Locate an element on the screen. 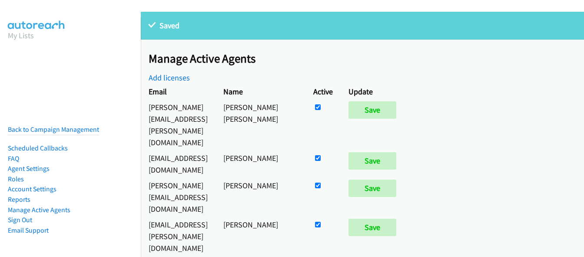 The image size is (584, 257). a: Add licenses is located at coordinates (169, 77).